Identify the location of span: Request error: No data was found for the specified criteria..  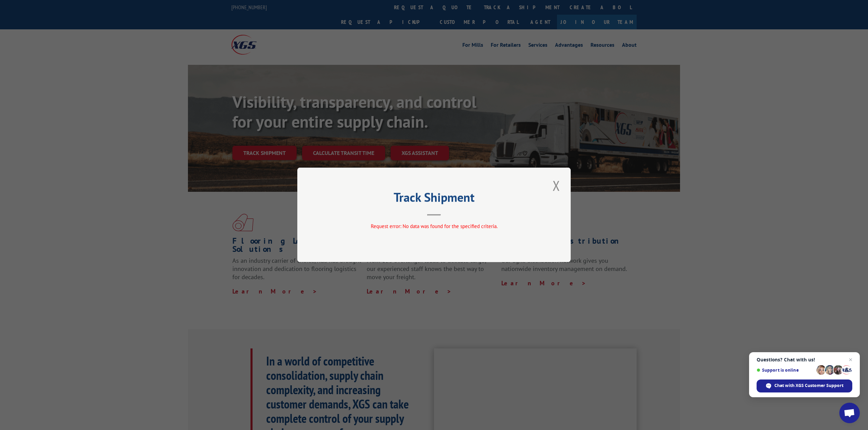
(434, 226).